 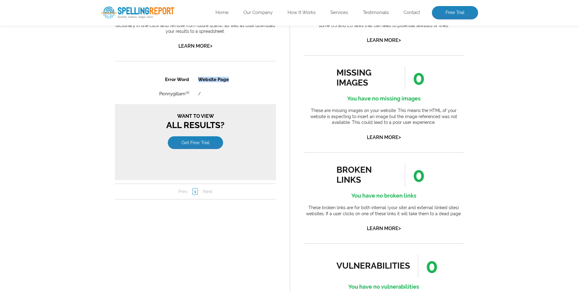 I want to click on div: missing images, so click(x=364, y=78).